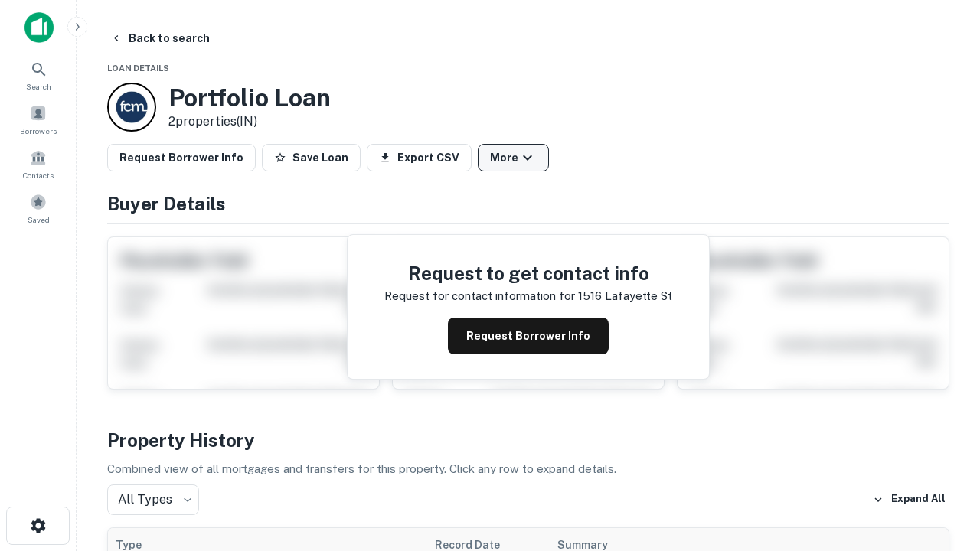  Describe the element at coordinates (39, 208) in the screenshot. I see `a: Saved` at that location.